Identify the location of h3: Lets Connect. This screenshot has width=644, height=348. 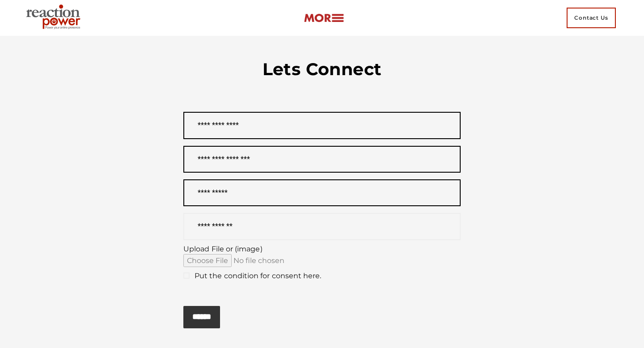
(322, 69).